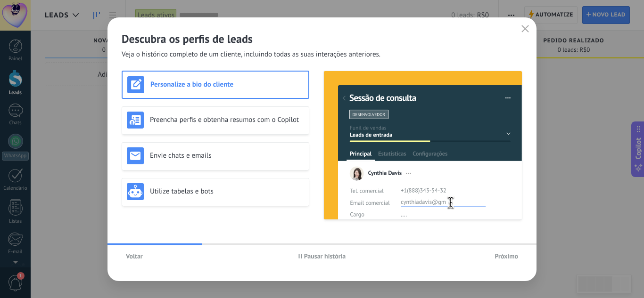  I want to click on h2: Descubra os perfis de leads, so click(322, 39).